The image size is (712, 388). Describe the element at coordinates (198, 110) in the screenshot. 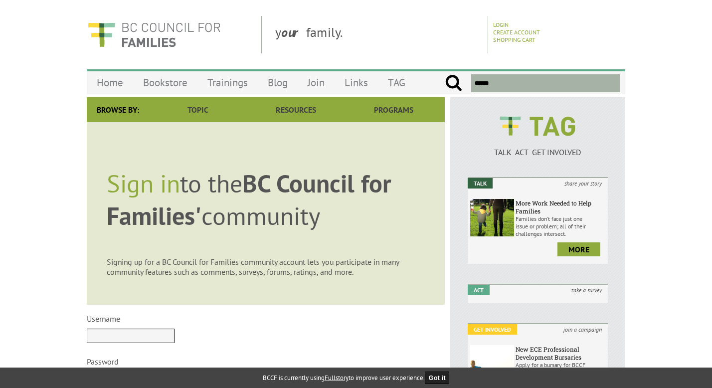

I see `a: Topic` at that location.